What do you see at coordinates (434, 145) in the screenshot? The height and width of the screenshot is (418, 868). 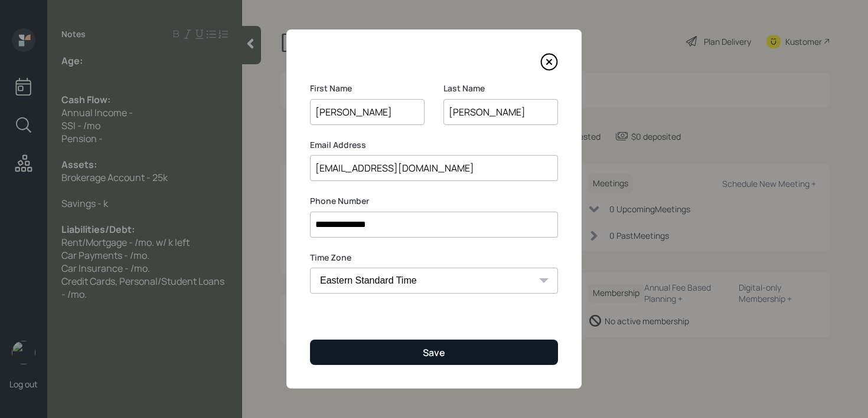 I see `label: Email Address` at bounding box center [434, 145].